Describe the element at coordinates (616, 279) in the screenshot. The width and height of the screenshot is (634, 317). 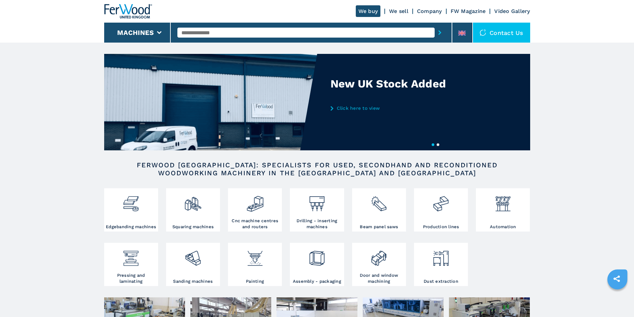
I see `a: sharethis` at that location.